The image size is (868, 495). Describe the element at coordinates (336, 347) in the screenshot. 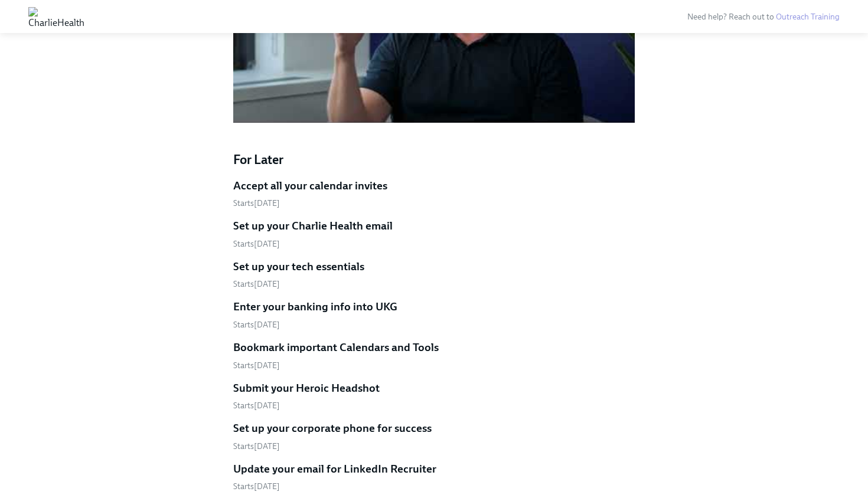

I see `h5: Bookmark important Calendars and Tools` at that location.